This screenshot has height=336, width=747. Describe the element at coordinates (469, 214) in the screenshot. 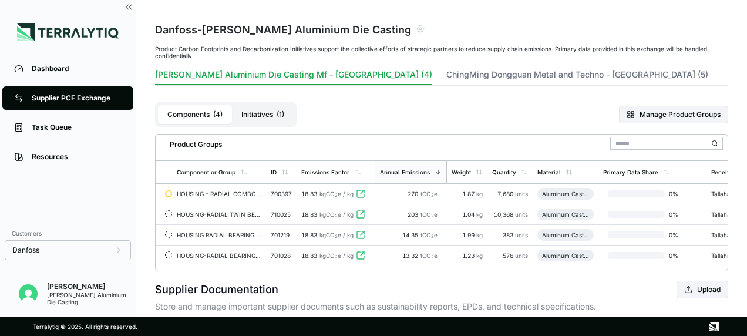

I see `span: 1.04` at that location.